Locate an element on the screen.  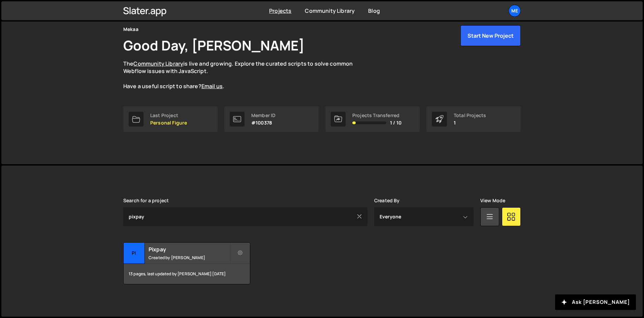
p: #100378 is located at coordinates (263, 123).